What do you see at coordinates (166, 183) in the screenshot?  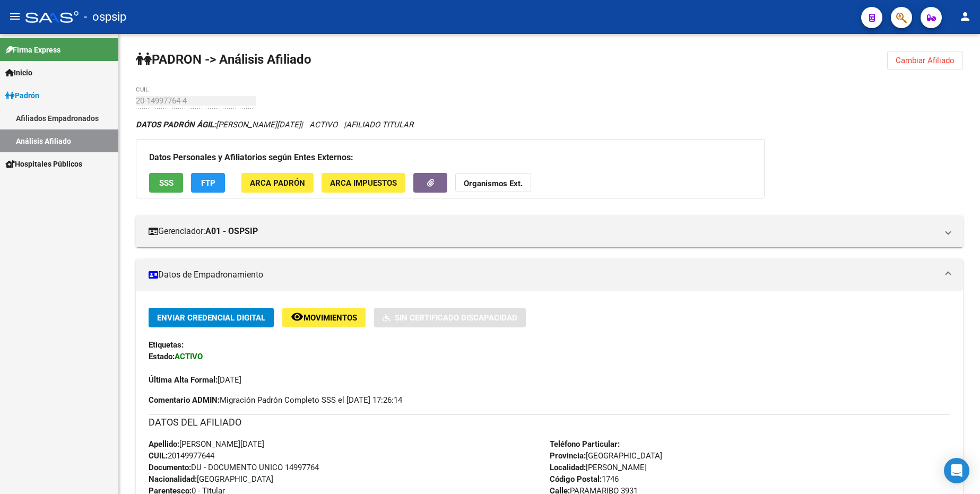 I see `span: SSS` at bounding box center [166, 183].